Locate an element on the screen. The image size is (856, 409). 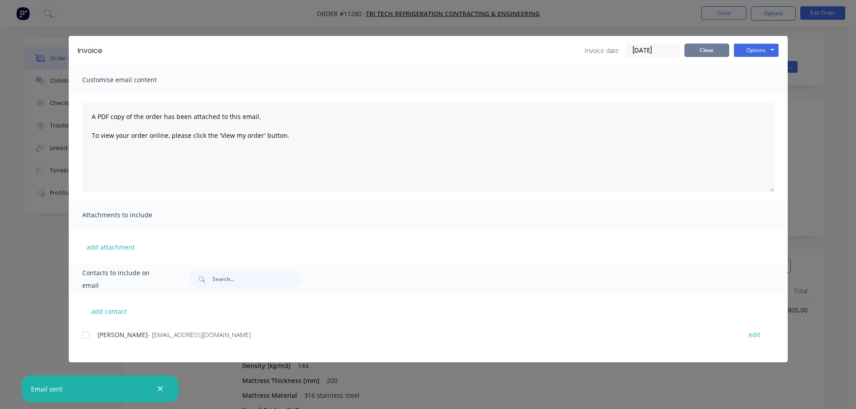
div: Invoice is located at coordinates (90, 51).